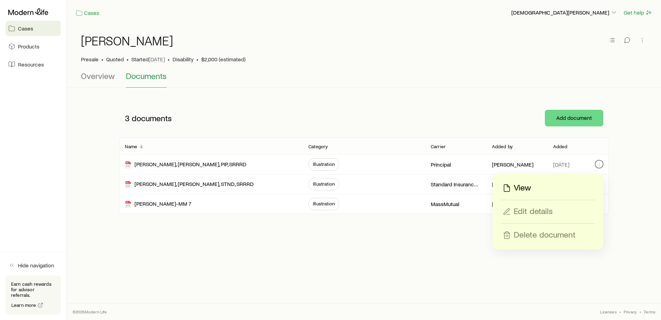  Describe the element at coordinates (545, 235) in the screenshot. I see `p: Delete document` at that location.